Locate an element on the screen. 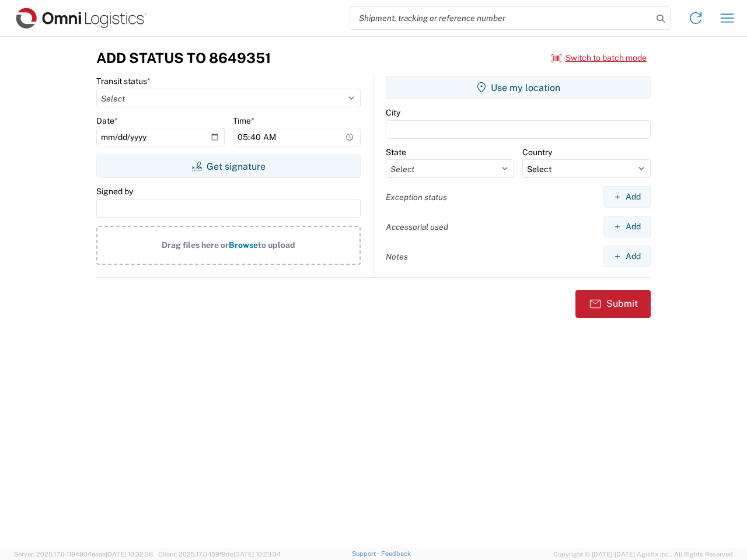  a: Feedback is located at coordinates (396, 554).